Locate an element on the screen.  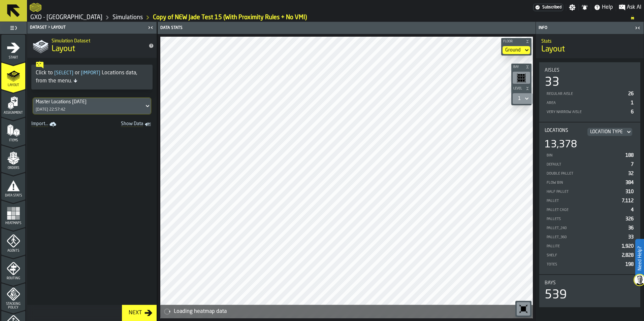
div: PALLETS is located at coordinates (584, 219).